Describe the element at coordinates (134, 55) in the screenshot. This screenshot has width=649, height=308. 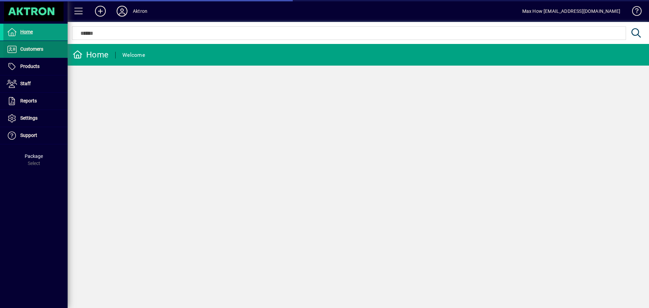
I see `div: Welcome` at that location.